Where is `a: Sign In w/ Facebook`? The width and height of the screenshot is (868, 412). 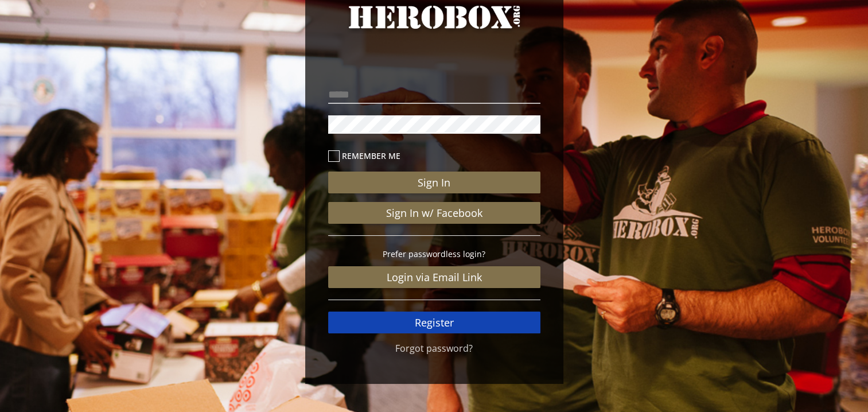 a: Sign In w/ Facebook is located at coordinates (434, 213).